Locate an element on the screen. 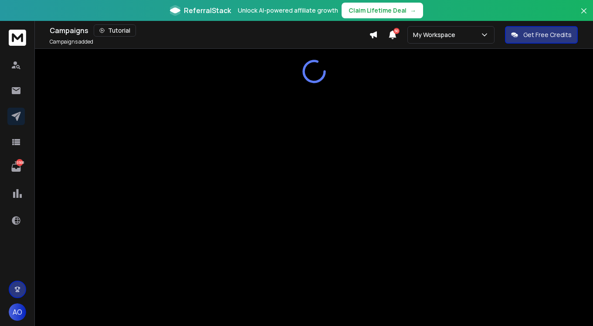 The width and height of the screenshot is (593, 326). span: 50 is located at coordinates (397, 31).